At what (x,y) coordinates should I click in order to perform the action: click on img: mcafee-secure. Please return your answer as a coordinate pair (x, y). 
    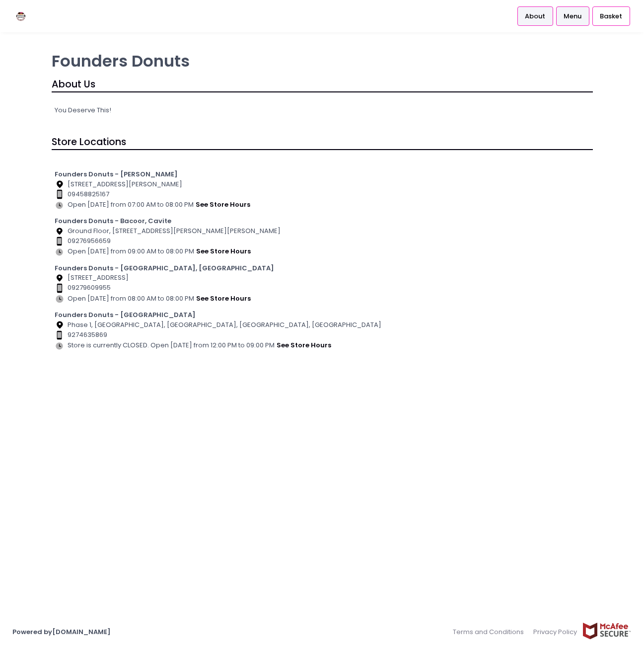
    Looking at the image, I should click on (607, 630).